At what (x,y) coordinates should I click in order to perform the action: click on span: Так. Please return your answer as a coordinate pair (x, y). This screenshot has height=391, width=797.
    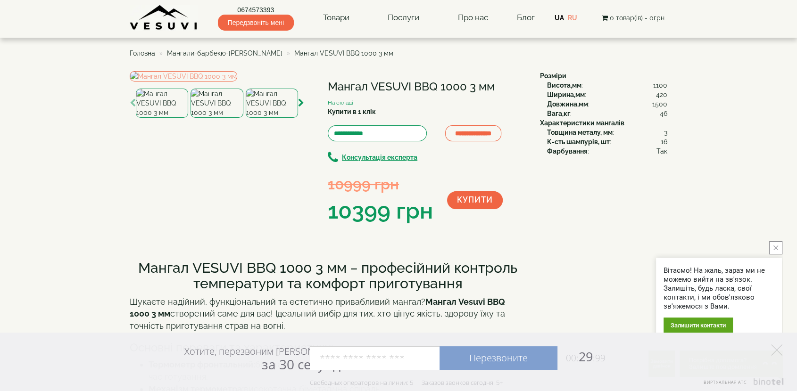
    Looking at the image, I should click on (662, 151).